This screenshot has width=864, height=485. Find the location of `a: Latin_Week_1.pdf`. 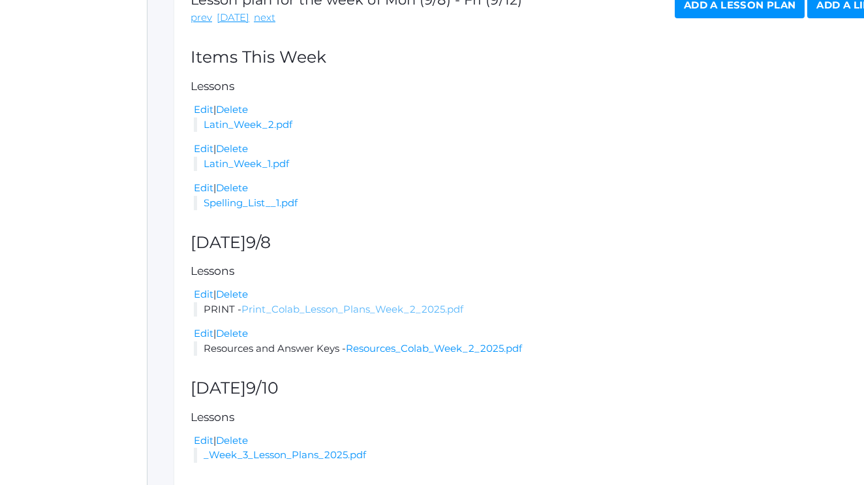

a: Latin_Week_1.pdf is located at coordinates (246, 163).